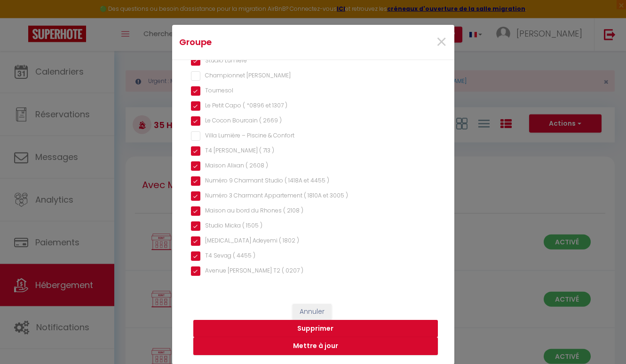 This screenshot has width=626, height=364. I want to click on button: Mettre à jour, so click(315, 346).